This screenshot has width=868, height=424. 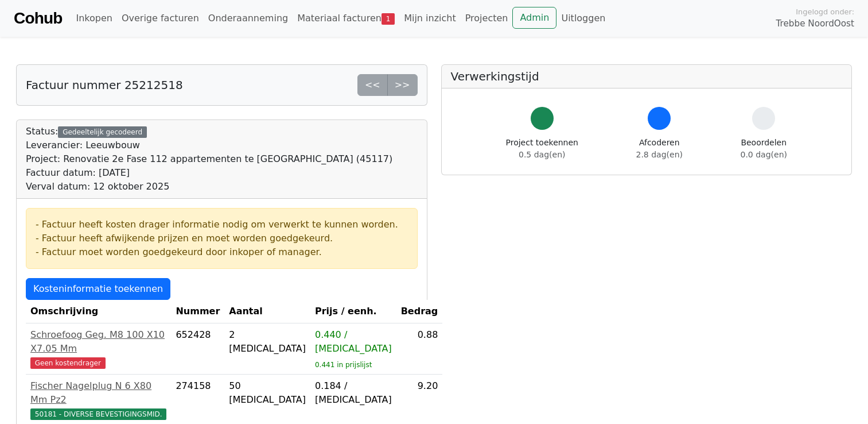 What do you see at coordinates (535, 18) in the screenshot?
I see `a: Admin` at bounding box center [535, 18].